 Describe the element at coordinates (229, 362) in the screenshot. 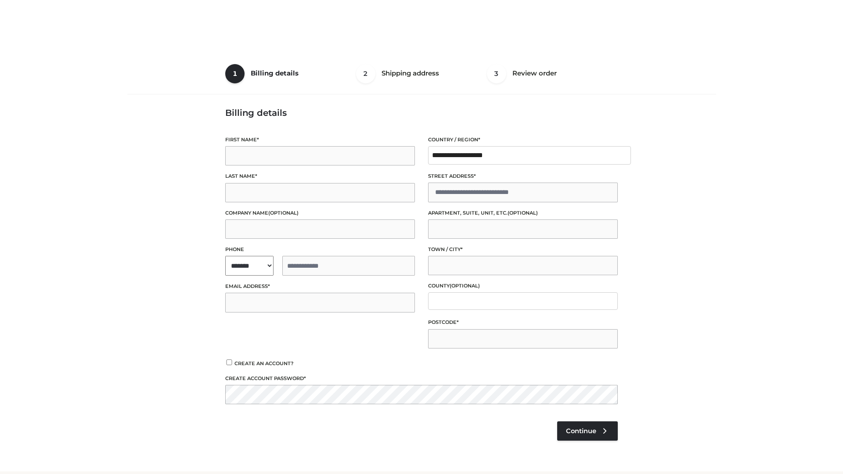

I see `input: Create an account?` at that location.